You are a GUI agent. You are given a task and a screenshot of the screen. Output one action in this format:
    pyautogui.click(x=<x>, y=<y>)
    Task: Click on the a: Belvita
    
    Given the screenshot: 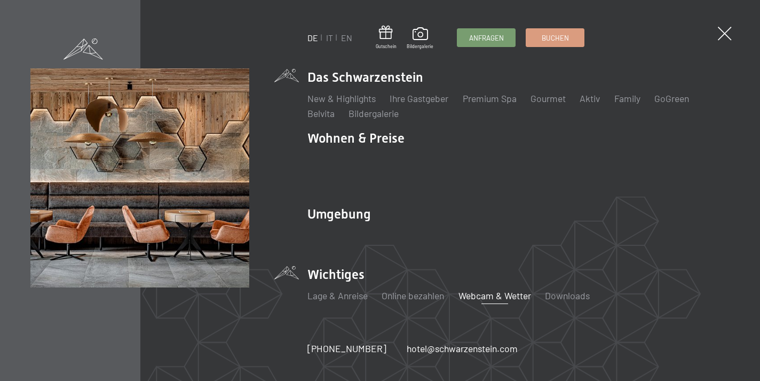 What is the action you would take?
    pyautogui.click(x=321, y=113)
    